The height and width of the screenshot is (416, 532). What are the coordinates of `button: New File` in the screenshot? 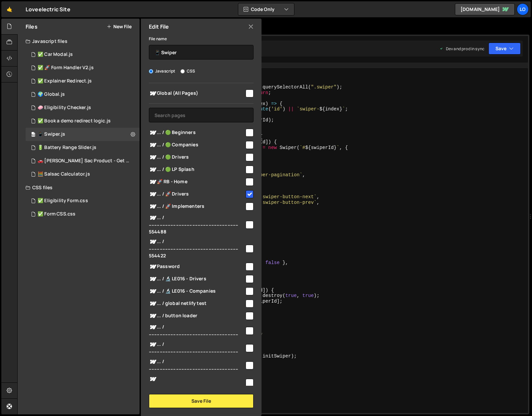 It's located at (119, 27).